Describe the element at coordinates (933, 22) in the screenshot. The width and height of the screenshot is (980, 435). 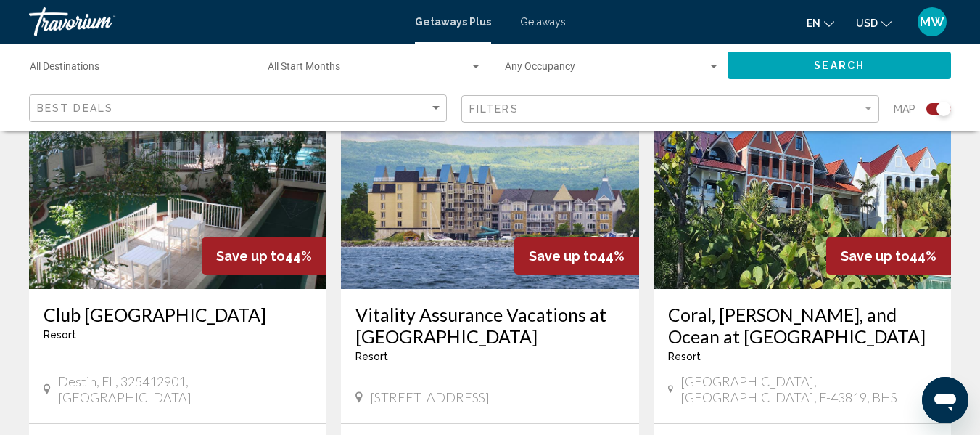
I see `span: MW` at that location.